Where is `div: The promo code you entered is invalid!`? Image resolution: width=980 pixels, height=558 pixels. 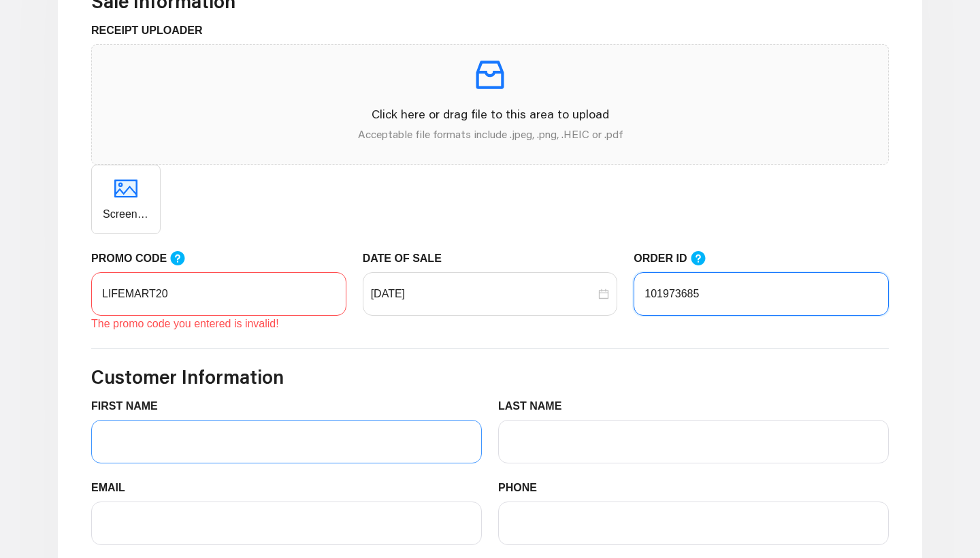
div: The promo code you entered is invalid! is located at coordinates (219, 324).